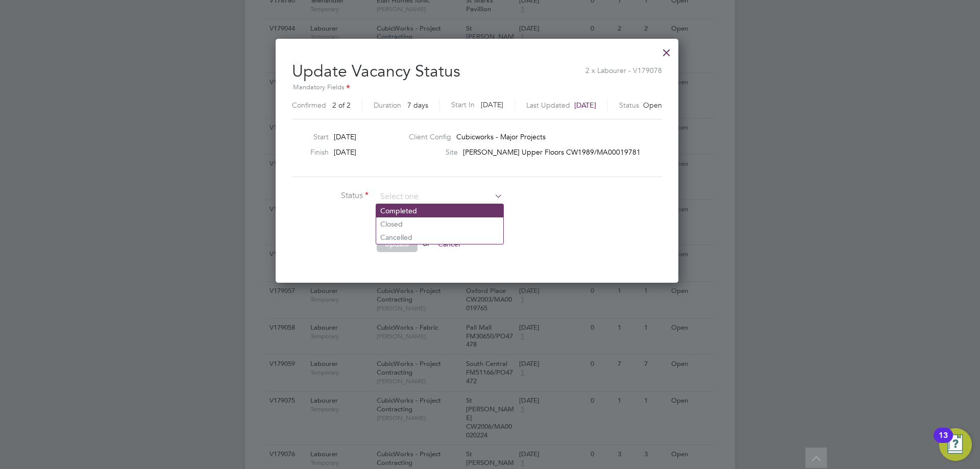  What do you see at coordinates (440, 197) in the screenshot?
I see `input: Select one` at bounding box center [440, 197].